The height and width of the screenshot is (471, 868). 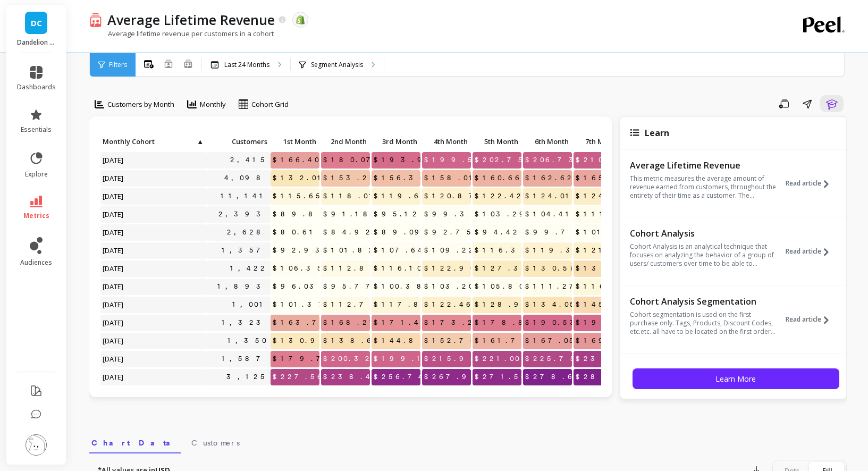 I want to click on span: $190.53, so click(x=554, y=323).